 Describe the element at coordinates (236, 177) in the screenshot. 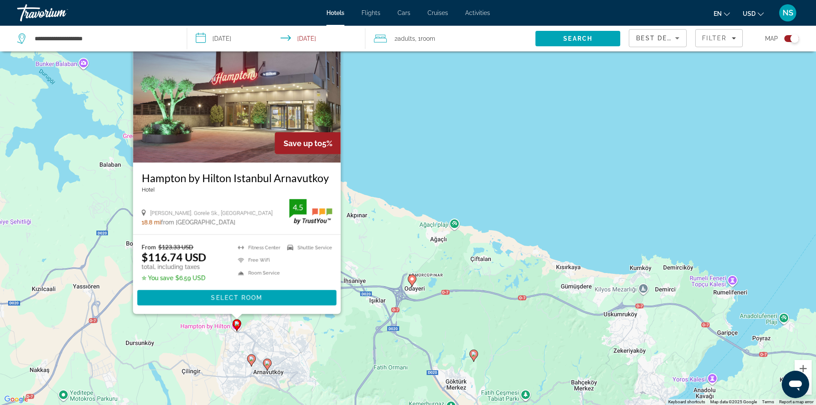

I see `h3: Hampton by Hilton Istanbul Arnavutkoy` at that location.